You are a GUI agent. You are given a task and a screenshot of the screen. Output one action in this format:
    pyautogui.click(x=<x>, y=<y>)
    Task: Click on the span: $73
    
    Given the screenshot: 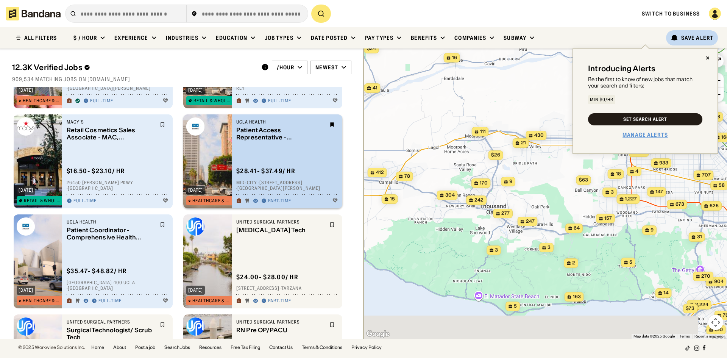 What is the action you would take?
    pyautogui.click(x=690, y=308)
    